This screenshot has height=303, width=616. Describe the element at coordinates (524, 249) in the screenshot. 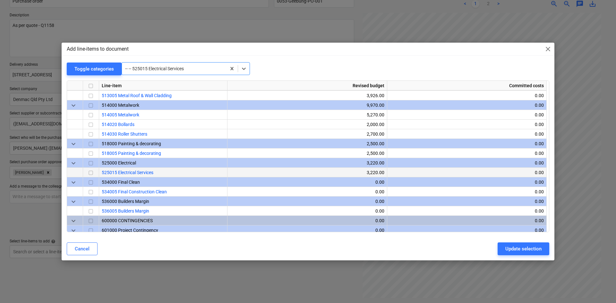

I see `button: Update selection` at that location.